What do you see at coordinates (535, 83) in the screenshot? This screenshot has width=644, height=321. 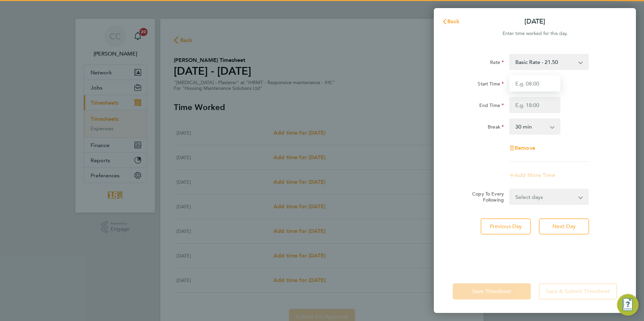 I see `input: E.g. 08:00` at bounding box center [535, 83].